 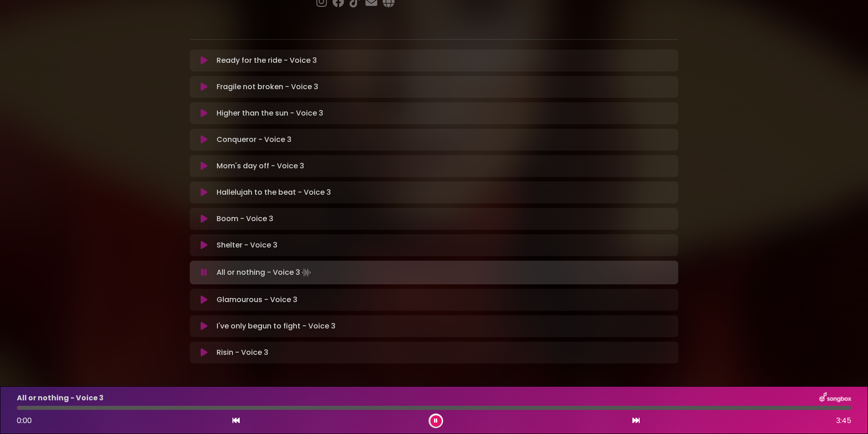 What do you see at coordinates (260, 166) in the screenshot?
I see `p: Mom's day off - Voice 3` at bounding box center [260, 166].